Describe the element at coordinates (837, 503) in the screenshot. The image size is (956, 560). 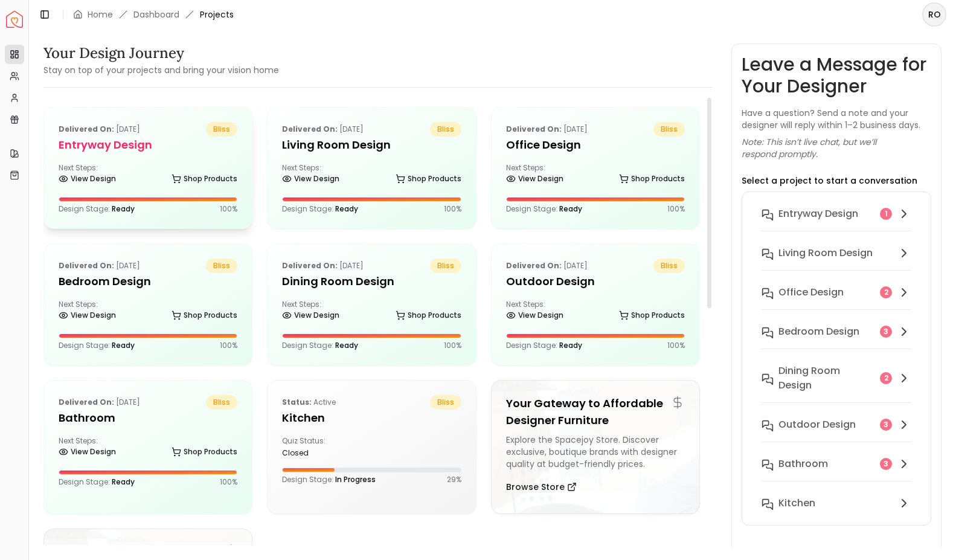
I see `button: Kitchen` at that location.